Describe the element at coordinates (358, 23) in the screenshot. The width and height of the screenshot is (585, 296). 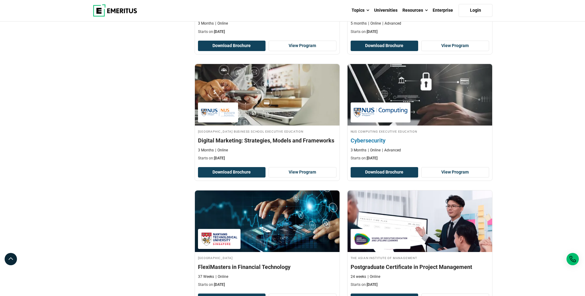
I see `p: 5 months` at that location.